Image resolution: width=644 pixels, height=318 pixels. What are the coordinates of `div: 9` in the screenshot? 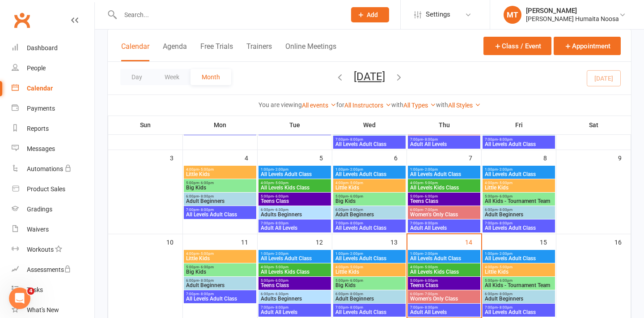 It's located at (625, 157).